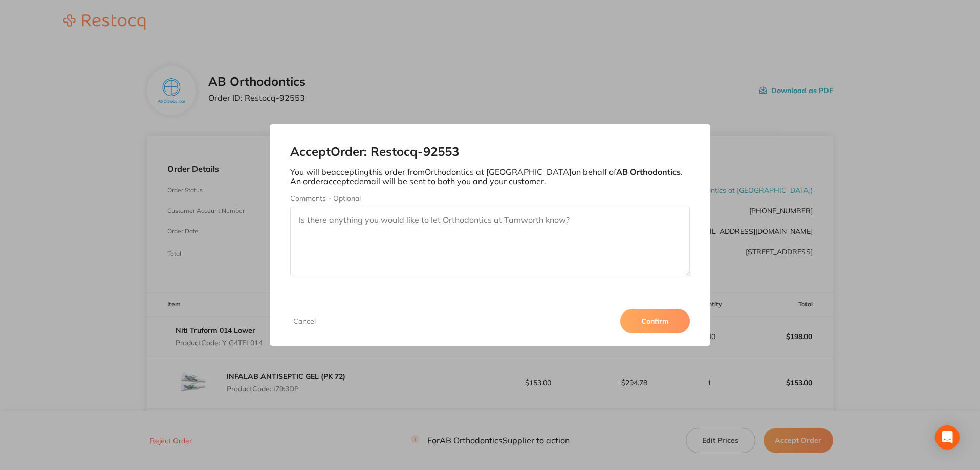 The image size is (980, 470). I want to click on button: Cancel, so click(304, 321).